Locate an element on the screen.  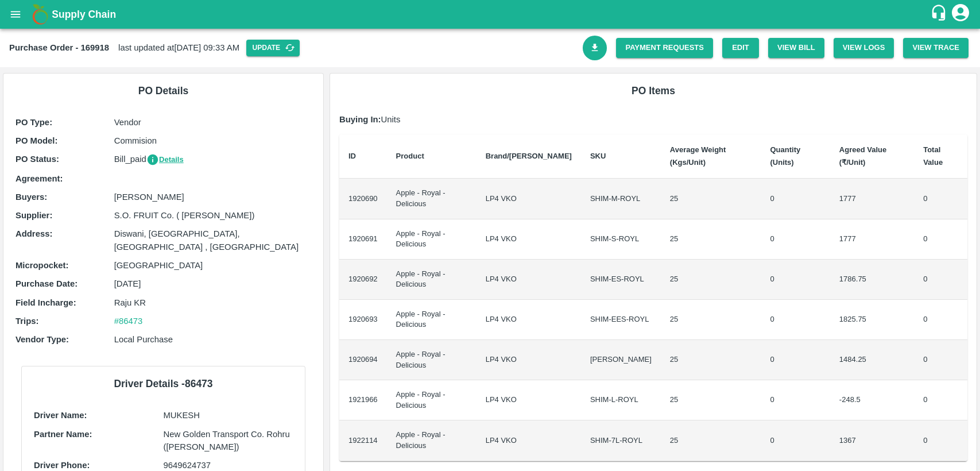
a: Download Bill is located at coordinates (595, 47).